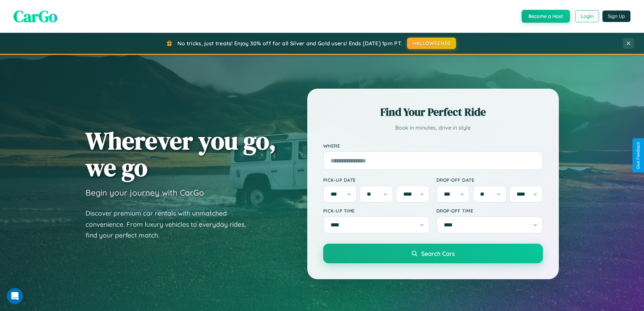  I want to click on h3: Begin your journey with CarGo, so click(145, 192).